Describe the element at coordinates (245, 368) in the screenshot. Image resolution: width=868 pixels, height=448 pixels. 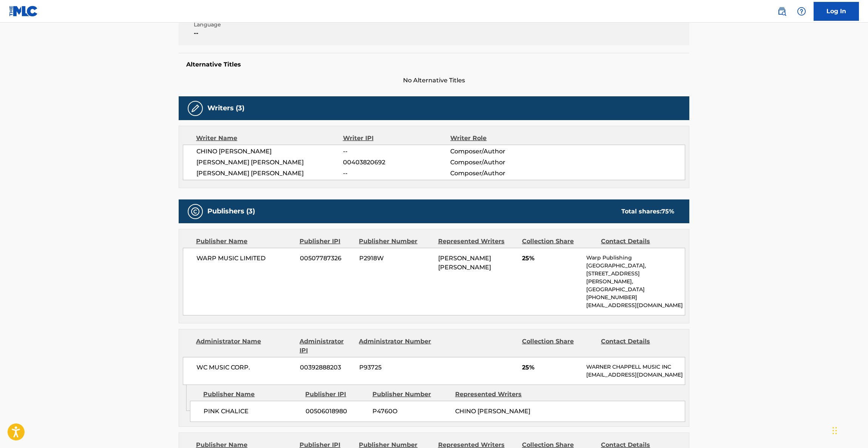
I see `span: WC MUSIC CORP.` at that location.